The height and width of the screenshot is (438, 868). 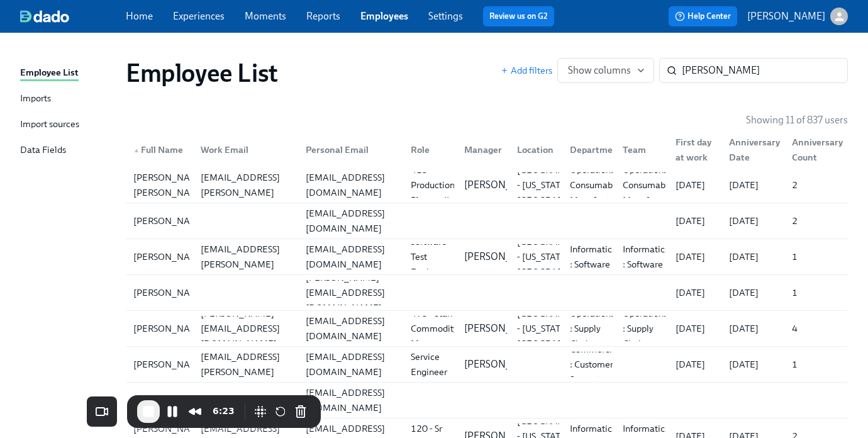 What do you see at coordinates (527, 71) in the screenshot?
I see `span: Add filters` at bounding box center [527, 71].